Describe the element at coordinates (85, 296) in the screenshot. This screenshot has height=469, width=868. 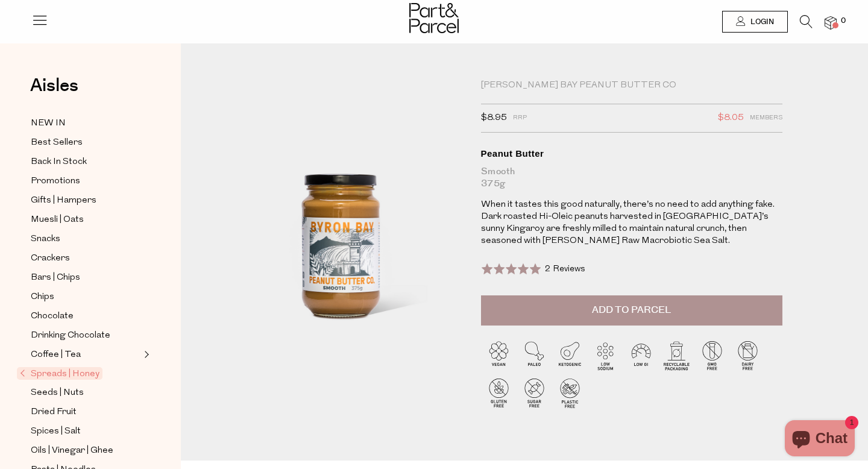
I see `a: Chips` at that location.